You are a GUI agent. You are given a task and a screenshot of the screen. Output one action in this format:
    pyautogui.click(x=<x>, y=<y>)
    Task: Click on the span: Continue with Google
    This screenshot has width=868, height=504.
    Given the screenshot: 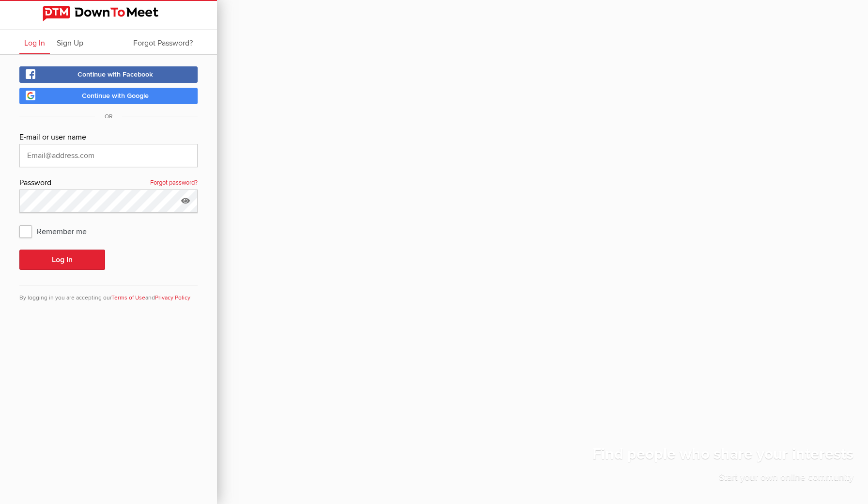 What is the action you would take?
    pyautogui.click(x=115, y=95)
    